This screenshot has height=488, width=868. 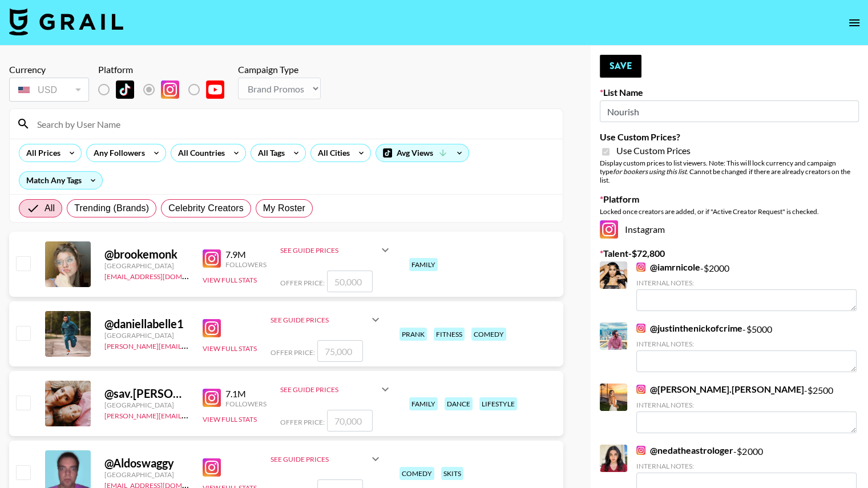 I want to click on div: fitness, so click(x=450, y=334).